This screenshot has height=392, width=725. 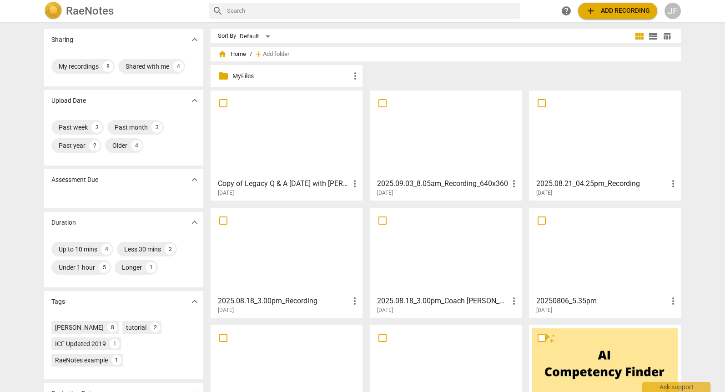 I want to click on div: Less 30 mins, so click(x=142, y=249).